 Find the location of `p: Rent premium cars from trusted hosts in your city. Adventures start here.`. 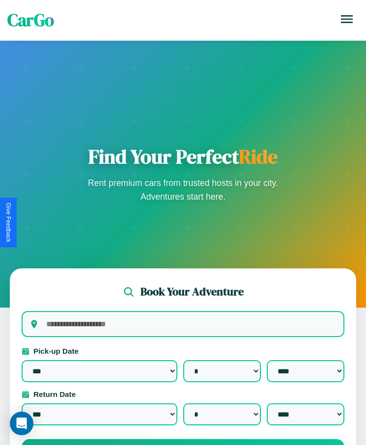

p: Rent premium cars from trusted hosts in your city. Adventures start here. is located at coordinates (183, 190).